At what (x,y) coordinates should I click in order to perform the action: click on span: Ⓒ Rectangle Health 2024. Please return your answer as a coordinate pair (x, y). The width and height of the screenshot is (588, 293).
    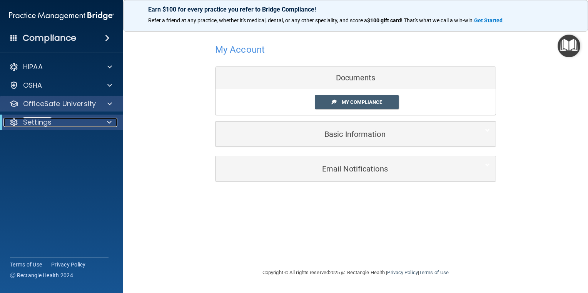
    Looking at the image, I should click on (42, 275).